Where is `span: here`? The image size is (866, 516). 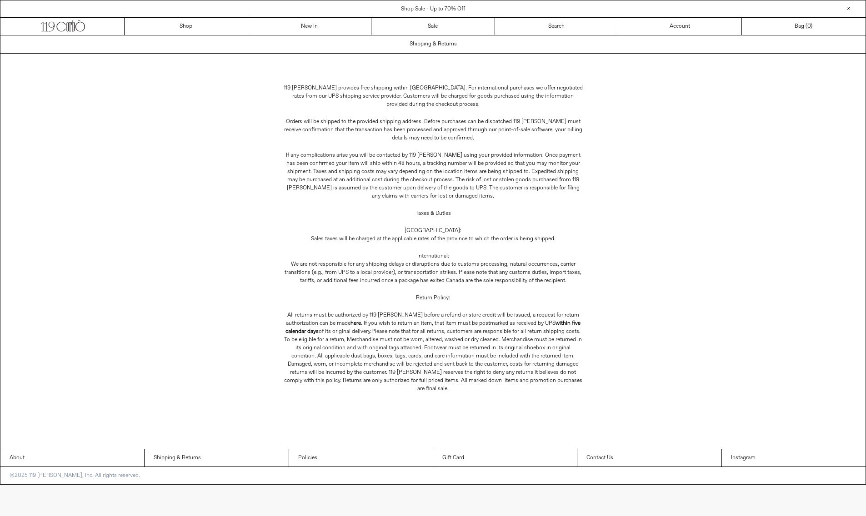 span: here is located at coordinates (355, 324).